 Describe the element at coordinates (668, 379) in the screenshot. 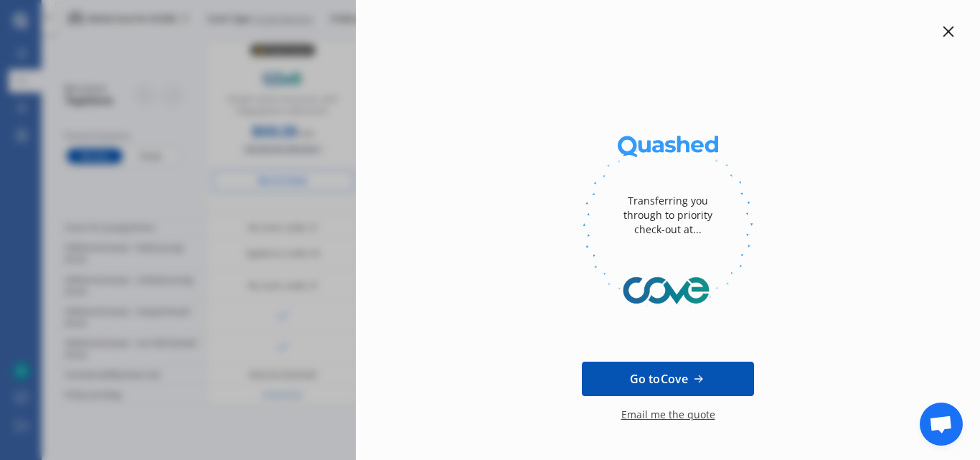

I see `a: Go toCove` at that location.